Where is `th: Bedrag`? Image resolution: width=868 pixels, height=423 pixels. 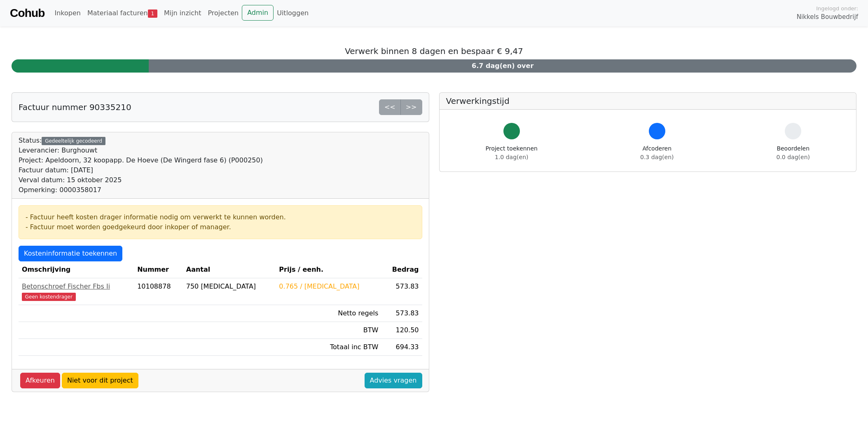
th: Bedrag is located at coordinates (401, 269).